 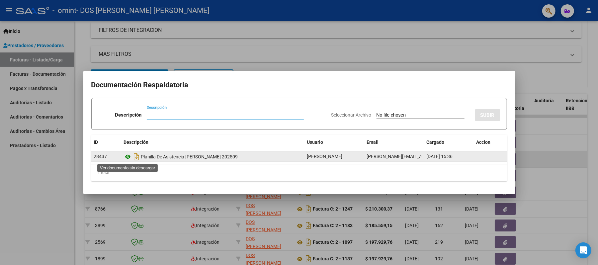 What do you see at coordinates (484, 142) in the screenshot?
I see `span: Accion` at bounding box center [484, 142].